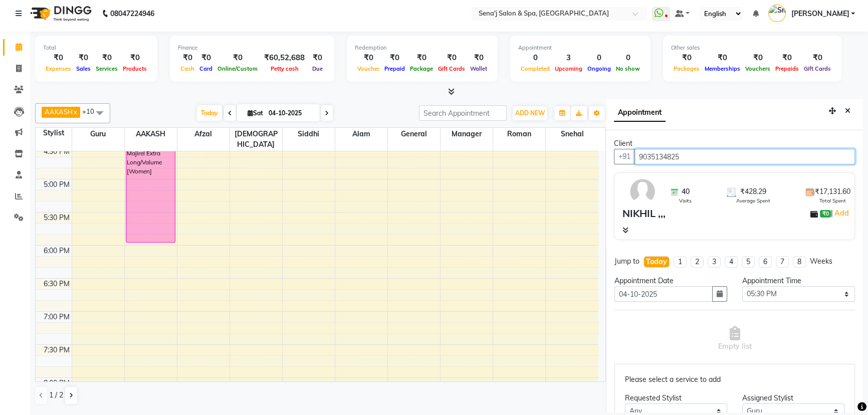  Describe the element at coordinates (833, 192) in the screenshot. I see `span: ₹17,131.60` at that location.